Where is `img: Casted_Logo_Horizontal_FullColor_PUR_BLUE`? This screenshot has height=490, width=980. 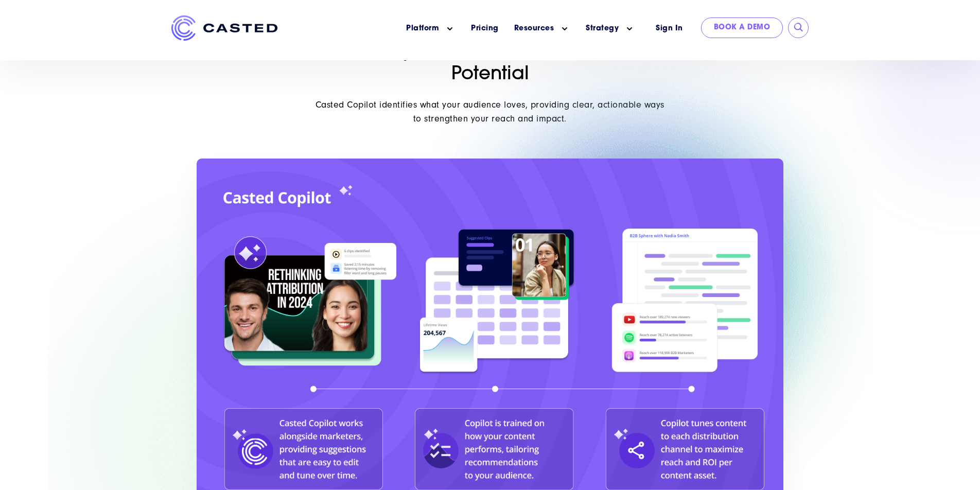
img: Casted_Logo_Horizontal_FullColor_PUR_BLUE is located at coordinates (225, 28).